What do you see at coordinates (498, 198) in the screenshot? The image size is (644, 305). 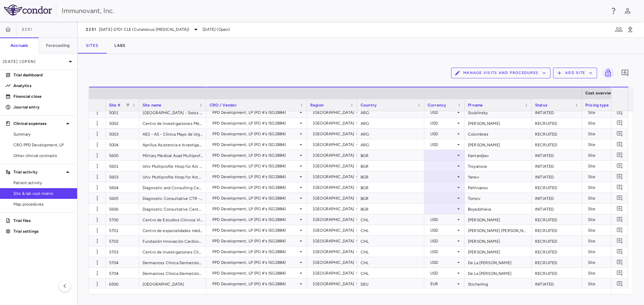 I see `div: Tomov` at bounding box center [498, 198].